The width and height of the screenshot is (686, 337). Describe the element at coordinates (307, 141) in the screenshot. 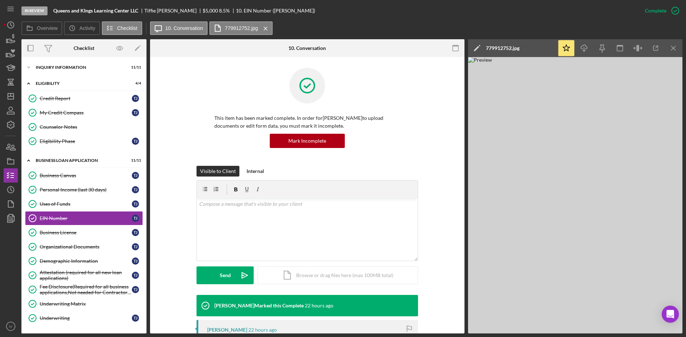

I see `div: Mark Incomplete` at that location.